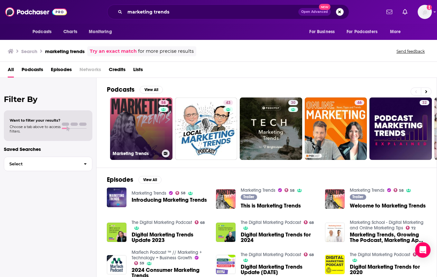 The height and width of the screenshot is (277, 437). I want to click on h2: Podcasts, so click(121, 89).